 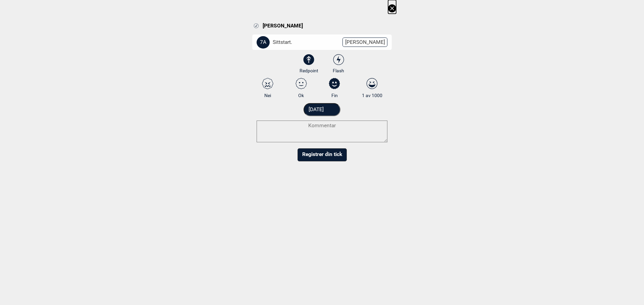 I want to click on span: Fin, so click(x=334, y=95).